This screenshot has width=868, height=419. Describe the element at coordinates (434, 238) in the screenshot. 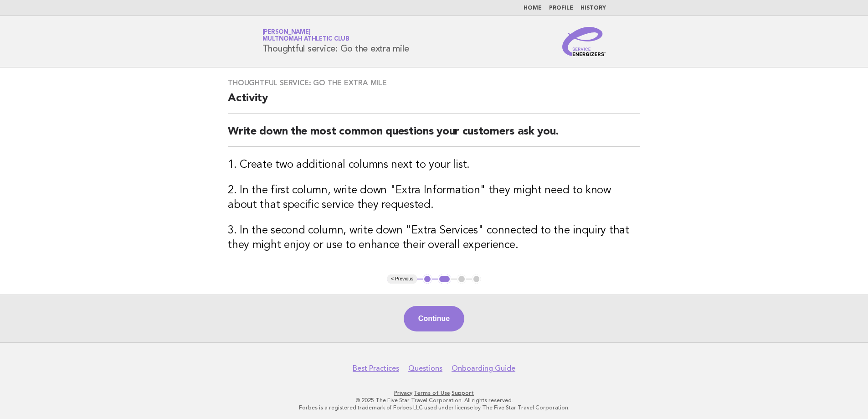

I see `h3: 3. In the second column, write down "Extra Services" connected to the inquiry that they might enj...` at that location.